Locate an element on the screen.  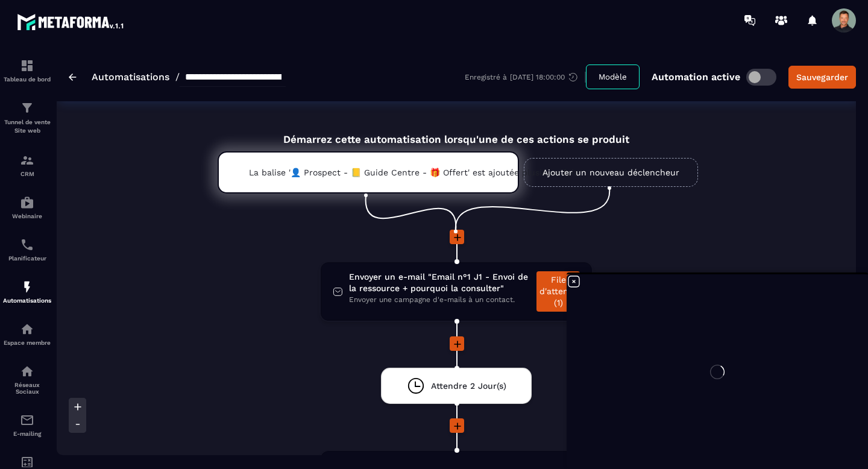
a: File d'attente (1) is located at coordinates (558, 291).